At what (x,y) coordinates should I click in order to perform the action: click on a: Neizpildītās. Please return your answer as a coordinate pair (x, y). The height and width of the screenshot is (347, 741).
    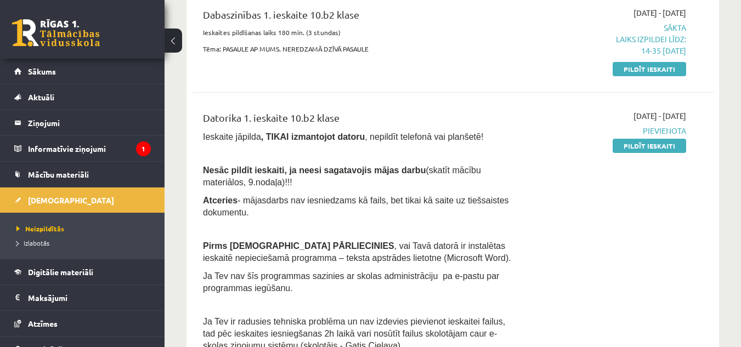
    Looking at the image, I should click on (85, 229).